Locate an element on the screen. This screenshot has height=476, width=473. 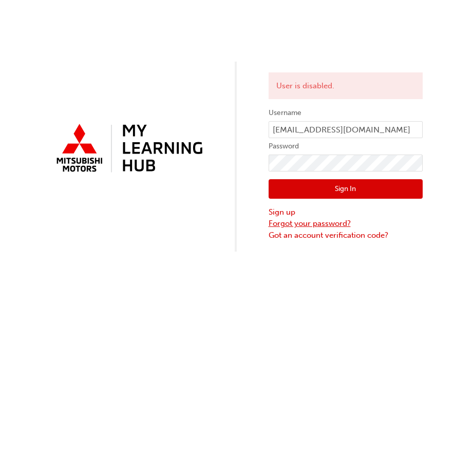
a: Forgot your password? is located at coordinates (346, 223).